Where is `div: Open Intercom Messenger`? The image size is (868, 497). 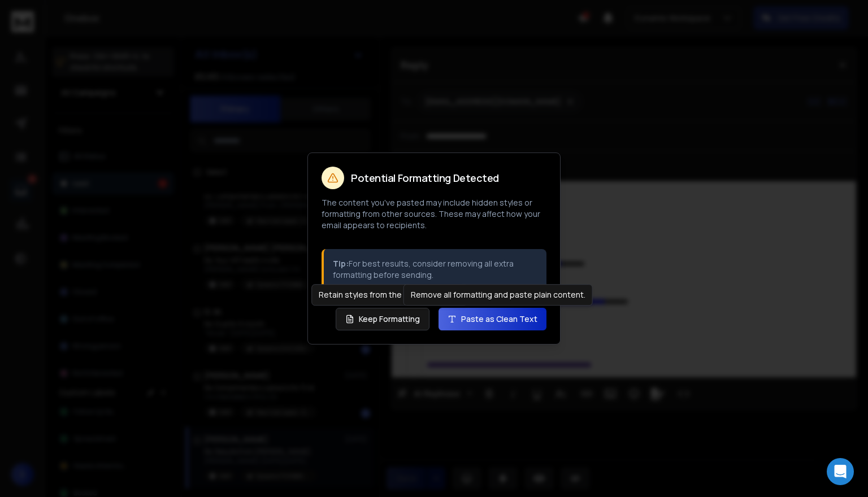
div: Open Intercom Messenger is located at coordinates (841, 472).